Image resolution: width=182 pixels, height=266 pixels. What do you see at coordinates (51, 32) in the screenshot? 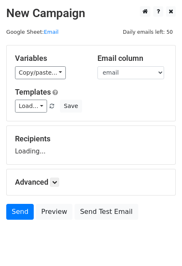
I see `a: Email` at bounding box center [51, 32].